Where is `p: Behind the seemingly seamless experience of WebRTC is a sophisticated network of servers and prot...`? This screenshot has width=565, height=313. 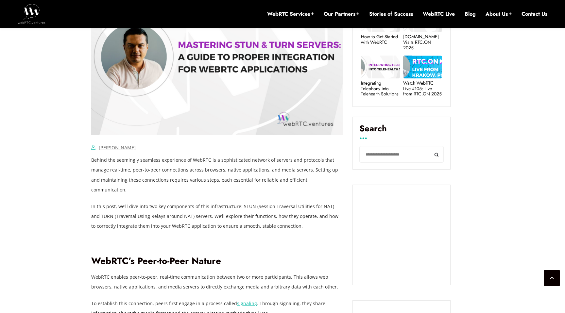 p: Behind the seemingly seamless experience of WebRTC is a sophisticated network of servers and prot... is located at coordinates (217, 175).